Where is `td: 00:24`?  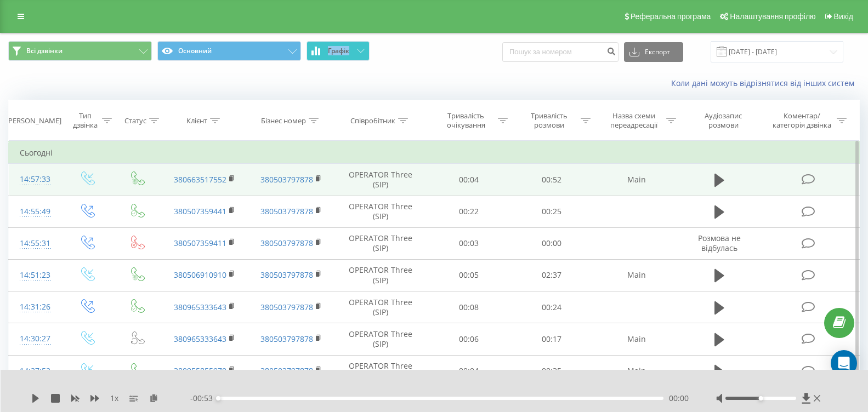
td: 00:24 is located at coordinates (552, 308).